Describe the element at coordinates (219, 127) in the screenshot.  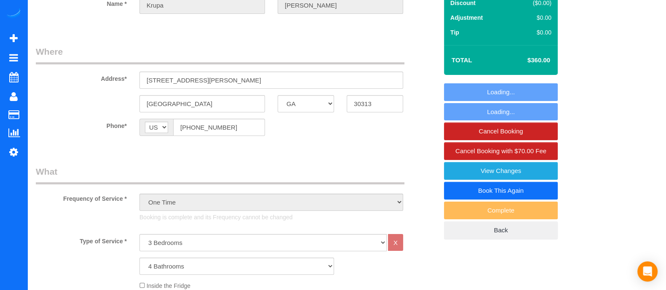
I see `input: Phone*` at that location.